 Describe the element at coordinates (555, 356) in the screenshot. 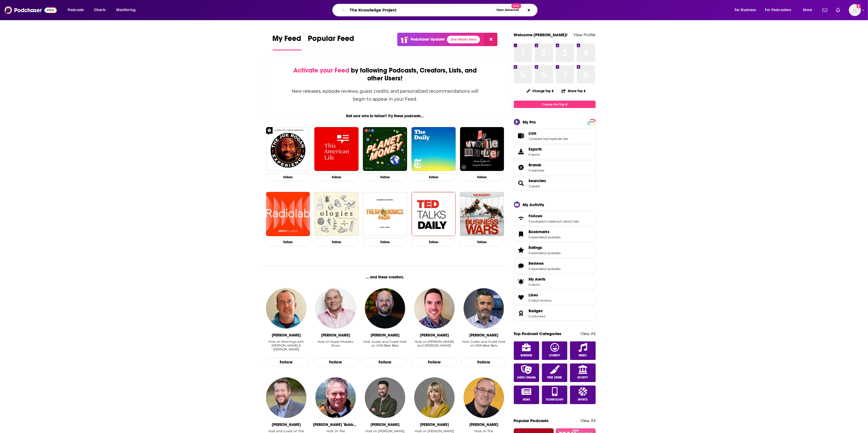

I see `span: Comedy` at that location.